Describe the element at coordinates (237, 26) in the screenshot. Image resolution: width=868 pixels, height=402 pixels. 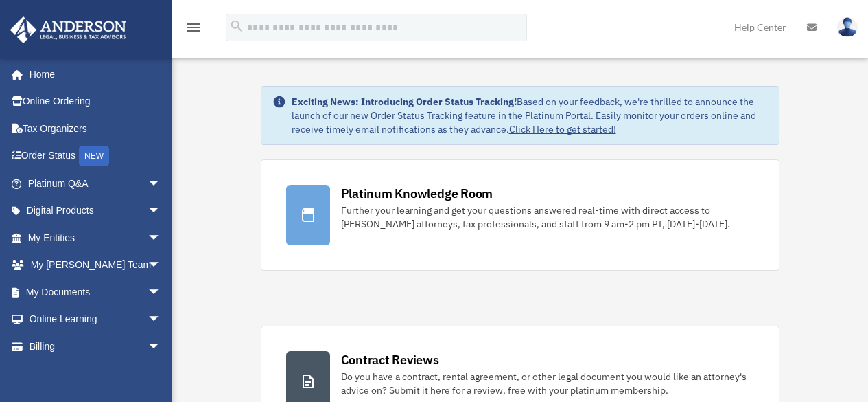
I see `i: search` at that location.